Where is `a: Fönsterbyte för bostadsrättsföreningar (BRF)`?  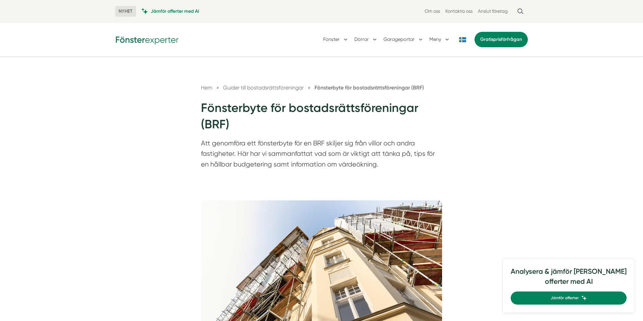 a: Fönsterbyte för bostadsrättsföreningar (BRF) is located at coordinates (369, 87).